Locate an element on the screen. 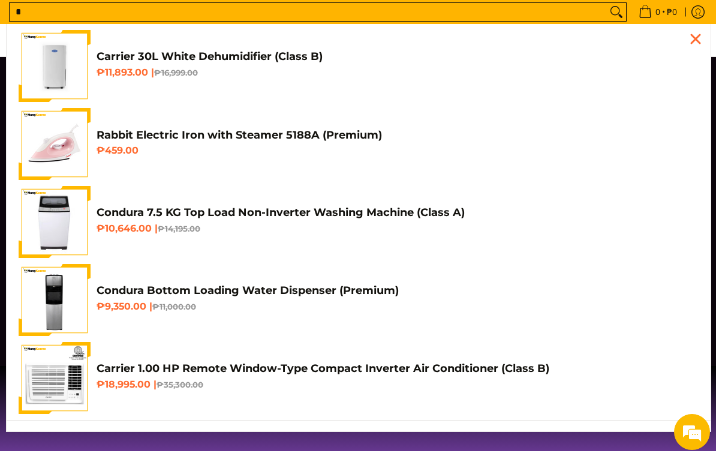 This screenshot has width=716, height=456. img: Carrier 30L White Dehumidifier (Class B) is located at coordinates (55, 66).